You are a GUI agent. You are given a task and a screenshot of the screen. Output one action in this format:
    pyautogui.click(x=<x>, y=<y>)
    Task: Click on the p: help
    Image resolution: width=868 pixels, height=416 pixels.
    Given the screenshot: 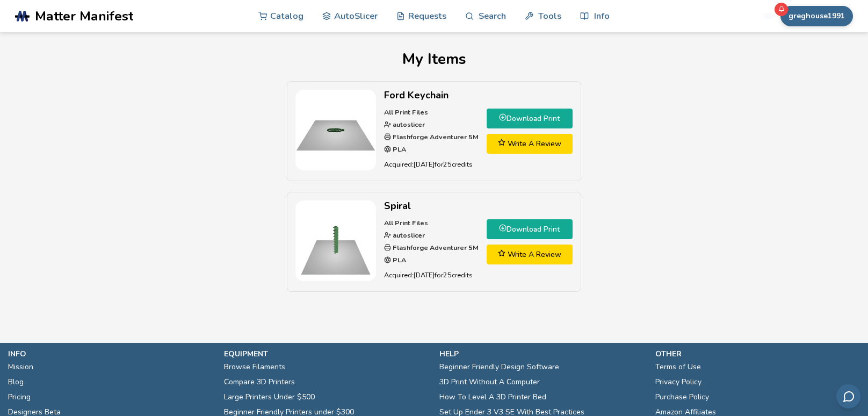 What is the action you would take?
    pyautogui.click(x=542, y=354)
    